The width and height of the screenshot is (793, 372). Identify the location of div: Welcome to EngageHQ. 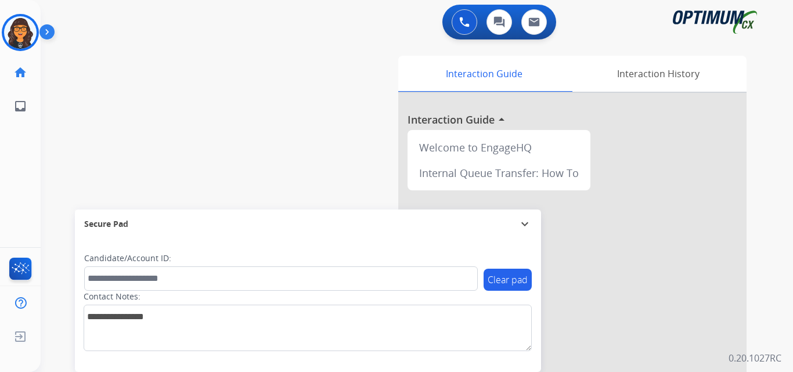
(499, 148).